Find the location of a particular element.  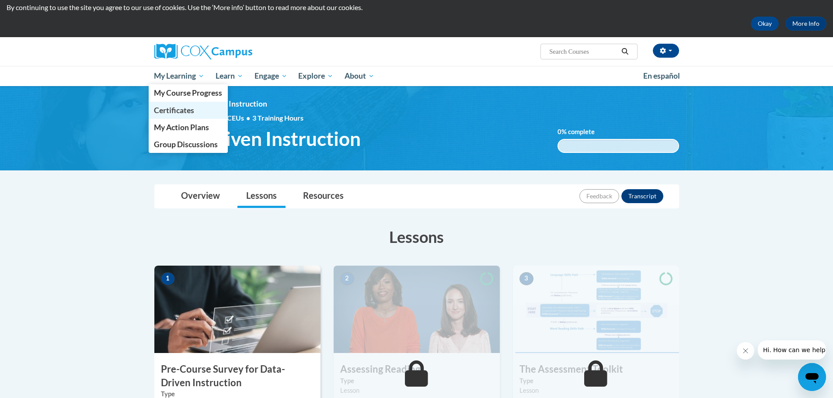

h3: Assessing Reading is located at coordinates (417, 369).